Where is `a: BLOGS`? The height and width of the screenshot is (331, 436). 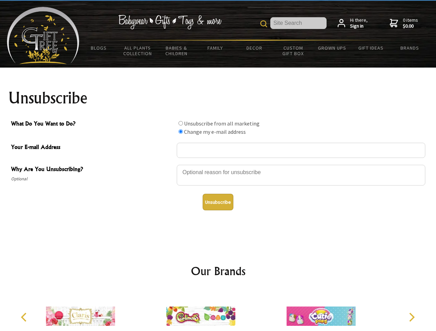 a: BLOGS is located at coordinates (99, 48).